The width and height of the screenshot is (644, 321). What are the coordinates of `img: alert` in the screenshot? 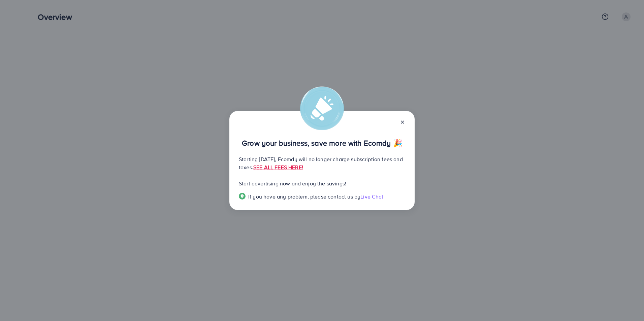 It's located at (322, 108).